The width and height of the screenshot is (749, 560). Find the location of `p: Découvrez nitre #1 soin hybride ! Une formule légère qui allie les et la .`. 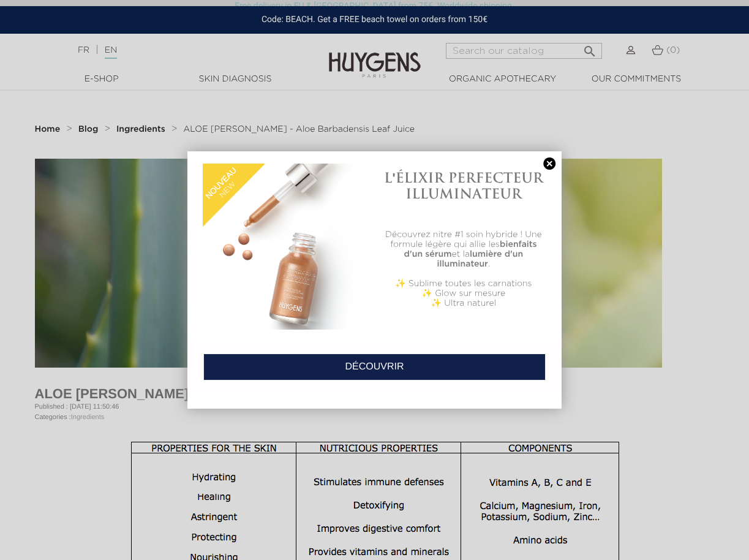

p: Découvrez nitre #1 soin hybride ! Une formule légère qui allie les et la . is located at coordinates (463, 250).